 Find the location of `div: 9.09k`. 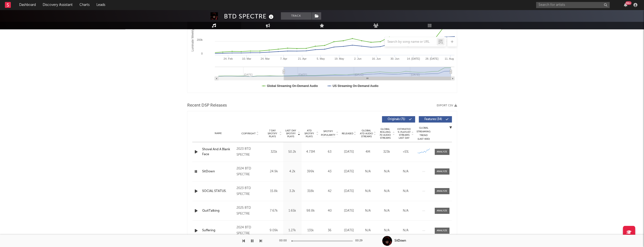

div: 9.09k is located at coordinates (274, 231).